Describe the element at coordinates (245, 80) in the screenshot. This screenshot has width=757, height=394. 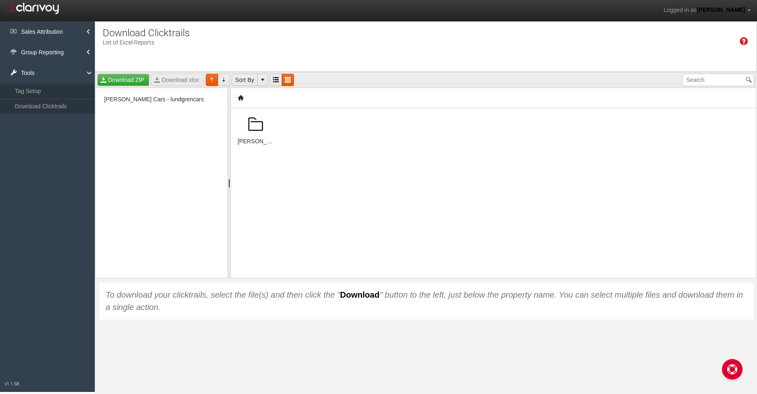
I see `a: Sort By` at that location.